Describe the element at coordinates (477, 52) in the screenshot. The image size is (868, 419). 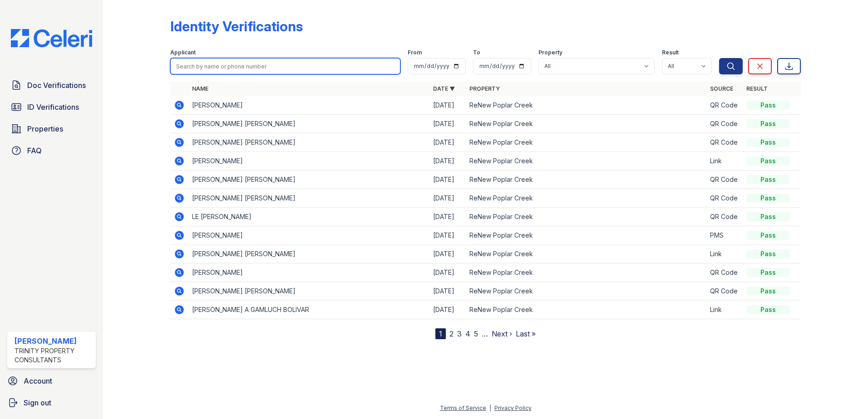
I see `label: To` at that location.